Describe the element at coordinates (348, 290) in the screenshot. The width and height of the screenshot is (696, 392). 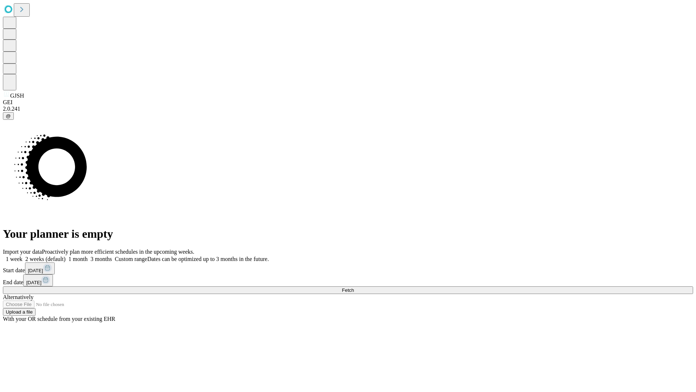
I see `button: Fetch` at that location.